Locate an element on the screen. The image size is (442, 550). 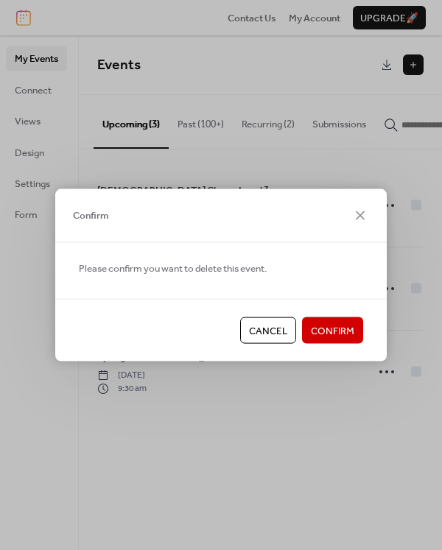
span: Cancel is located at coordinates (268, 331).